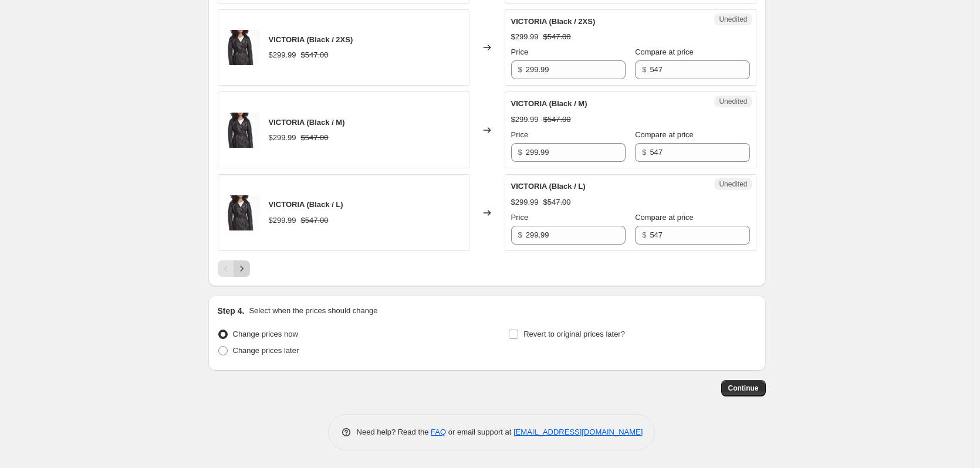  Describe the element at coordinates (266, 350) in the screenshot. I see `span: Change prices later` at that location.